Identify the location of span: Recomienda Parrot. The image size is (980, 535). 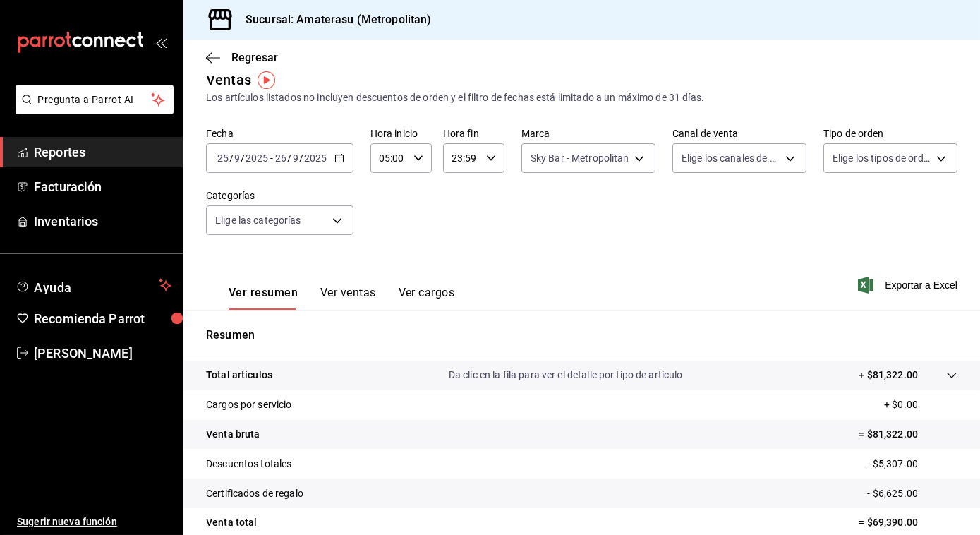
(103, 318).